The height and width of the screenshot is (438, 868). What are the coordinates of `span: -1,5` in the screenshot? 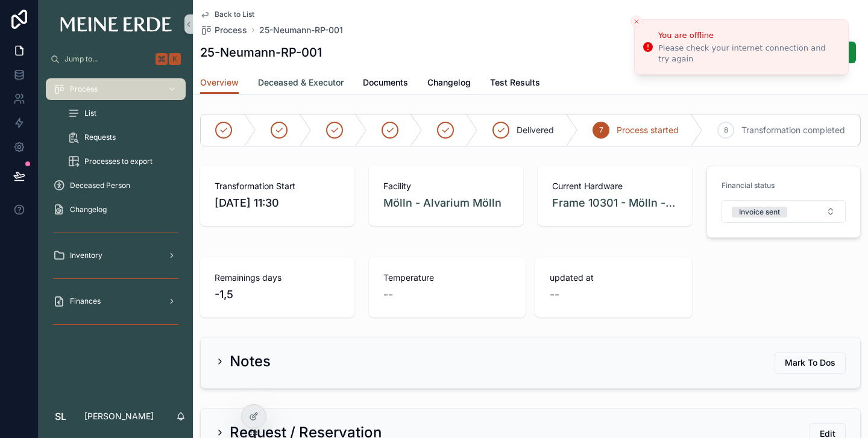 It's located at (277, 295).